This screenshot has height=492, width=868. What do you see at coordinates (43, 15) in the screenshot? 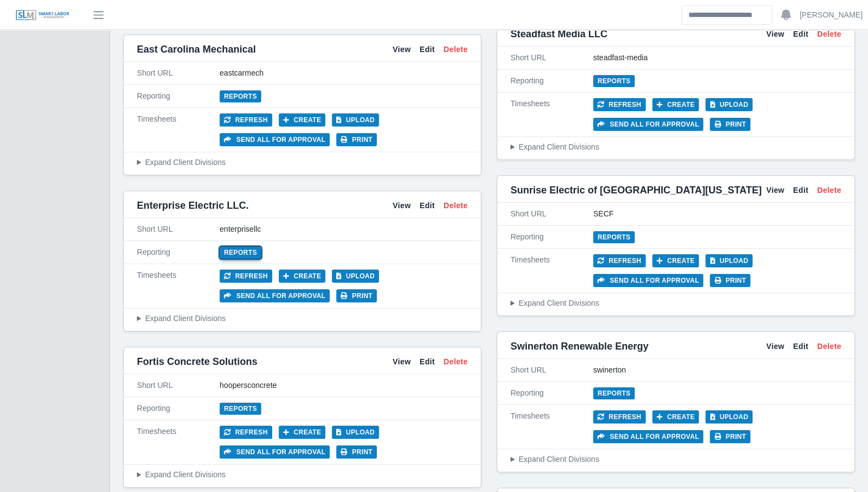
I see `img: SLM Logo` at bounding box center [43, 15].